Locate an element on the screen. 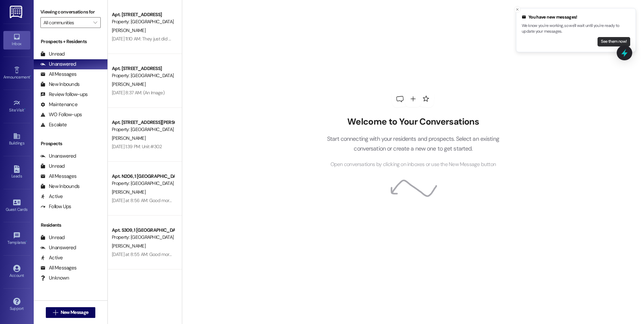 This screenshot has height=324, width=644. span: Open conversations by clicking on inboxes or use the New Message button is located at coordinates (413, 164).